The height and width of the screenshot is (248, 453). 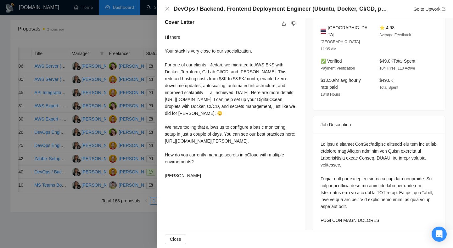 I want to click on button: dislike, so click(x=294, y=24).